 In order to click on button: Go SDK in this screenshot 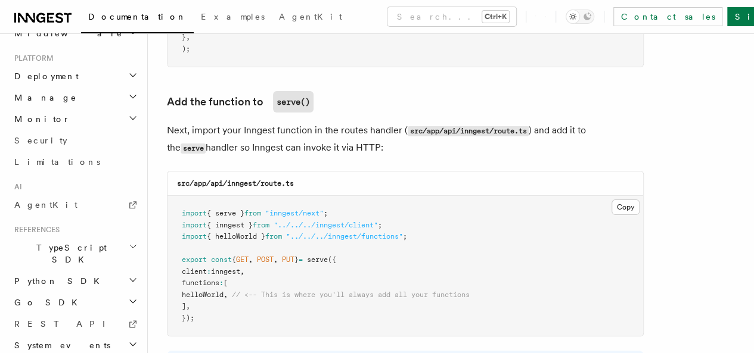, I will do `click(74, 303)`.